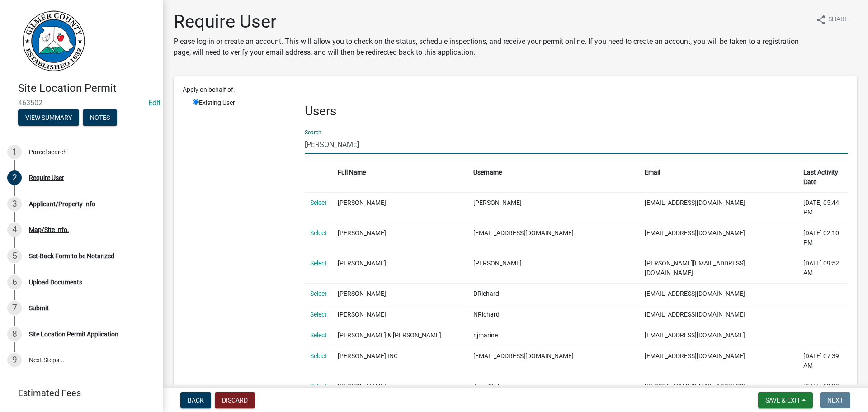  I want to click on button: Next, so click(835, 401).